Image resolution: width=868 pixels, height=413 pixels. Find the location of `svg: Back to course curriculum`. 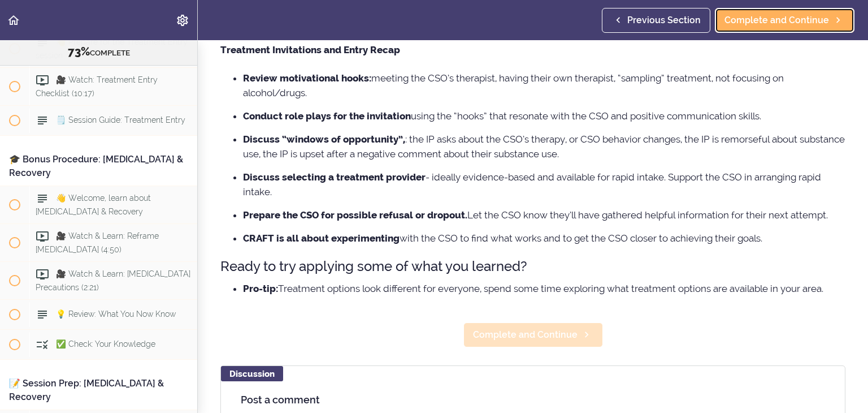

svg: Back to course curriculum is located at coordinates (14, 21).